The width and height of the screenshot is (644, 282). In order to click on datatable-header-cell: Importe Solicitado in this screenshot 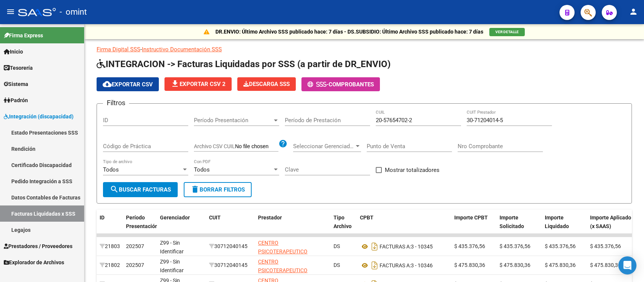, I will do `click(519, 226)`.